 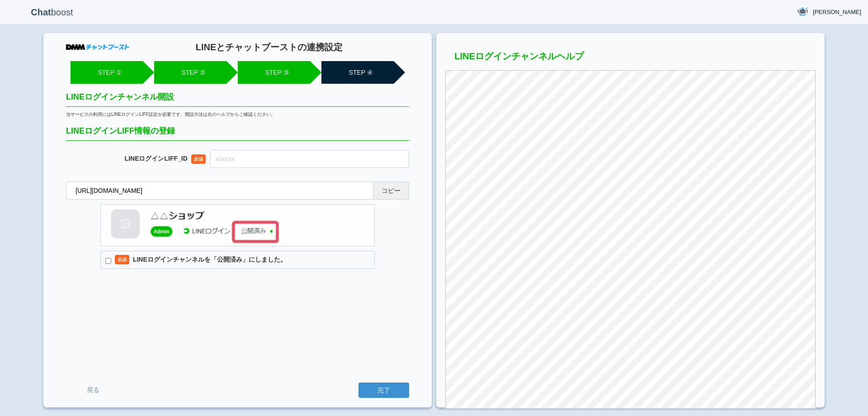 What do you see at coordinates (98, 47) in the screenshot?
I see `img: DMMチャットブースト` at bounding box center [98, 47].